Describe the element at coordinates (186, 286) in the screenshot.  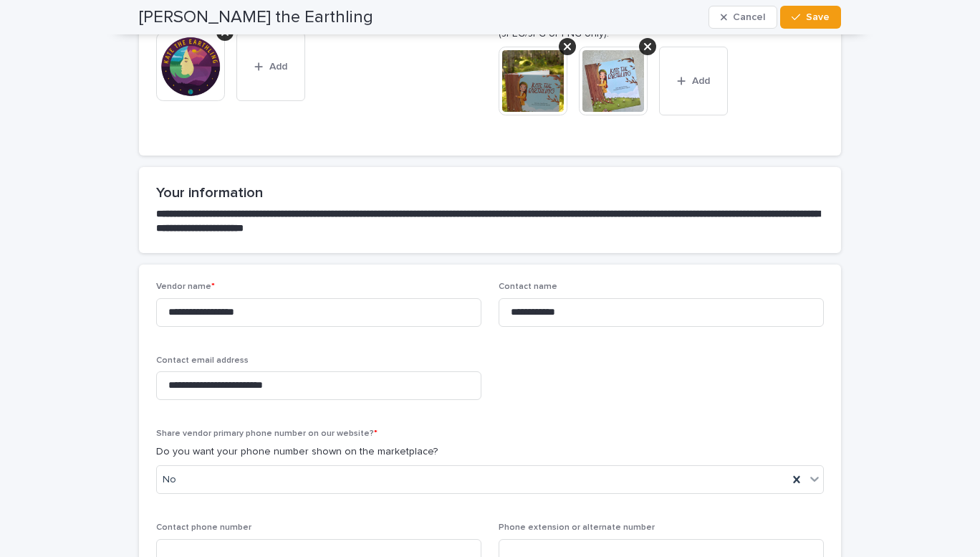
I see `span: Vendor name` at that location.